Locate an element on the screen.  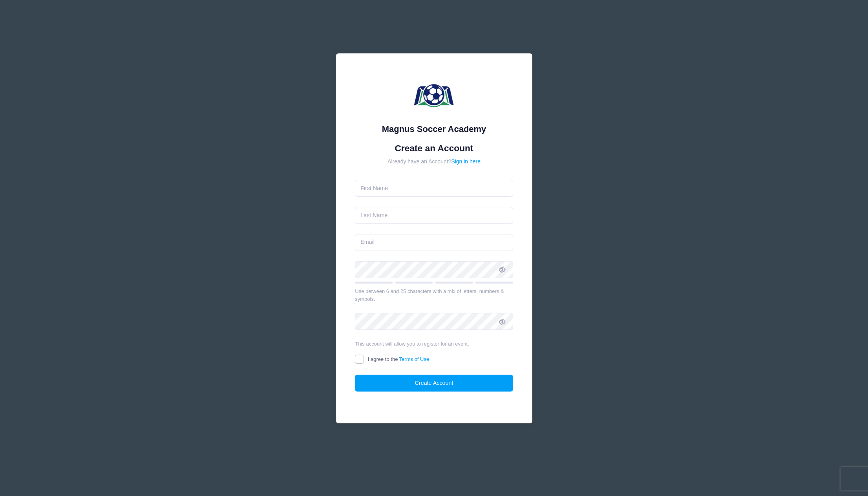
div: Use between 6 and 25 characters with a mix of letters, numbers & symbols. is located at coordinates (433, 295).